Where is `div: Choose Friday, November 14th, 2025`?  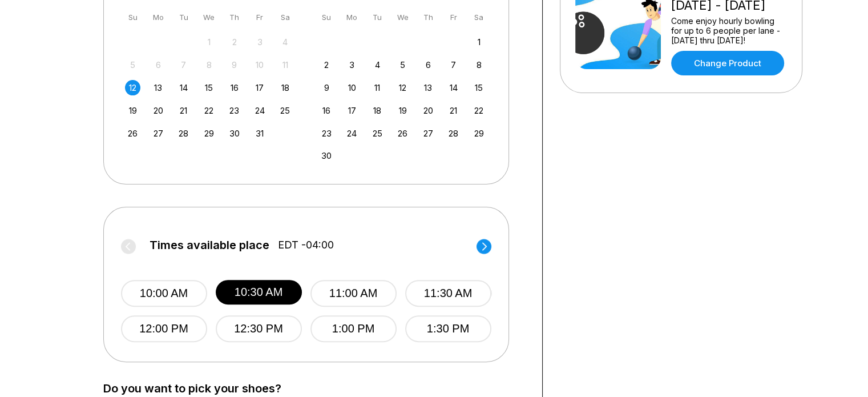 div: Choose Friday, November 14th, 2025 is located at coordinates (453, 87).